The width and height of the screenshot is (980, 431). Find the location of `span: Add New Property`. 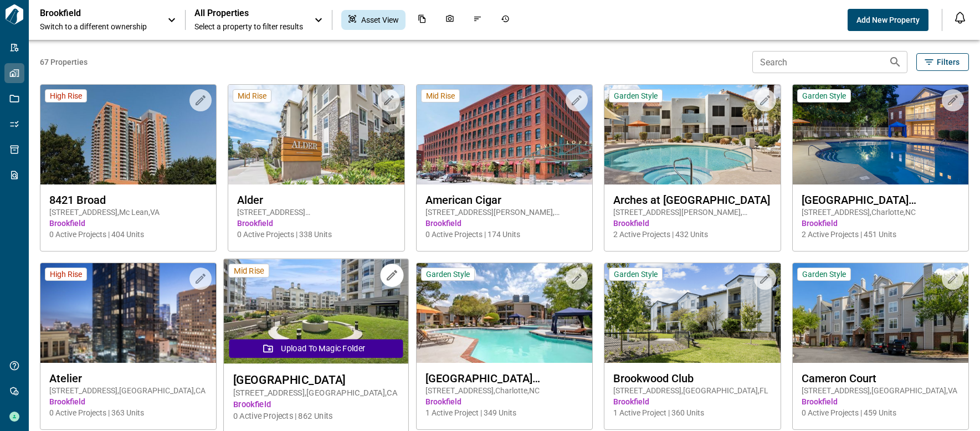

span: Add New Property is located at coordinates (888, 20).